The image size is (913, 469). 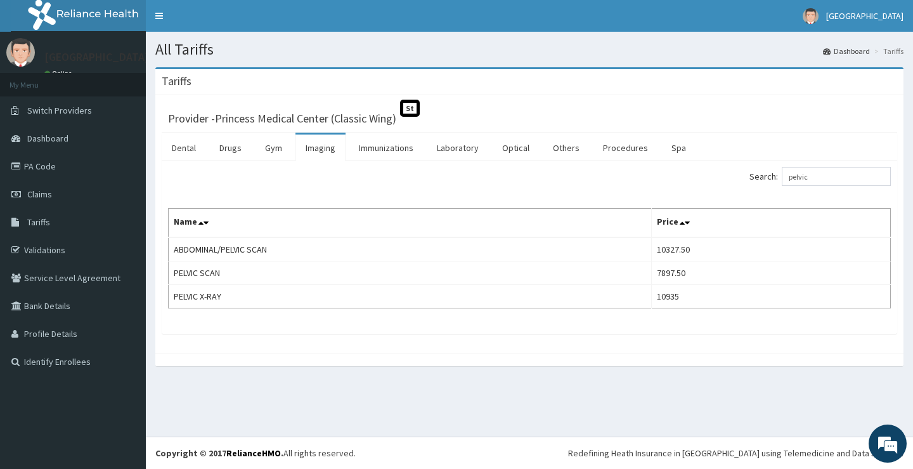 What do you see at coordinates (410, 249) in the screenshot?
I see `td: ABDOMINAL/PELVIC SCAN` at bounding box center [410, 249].